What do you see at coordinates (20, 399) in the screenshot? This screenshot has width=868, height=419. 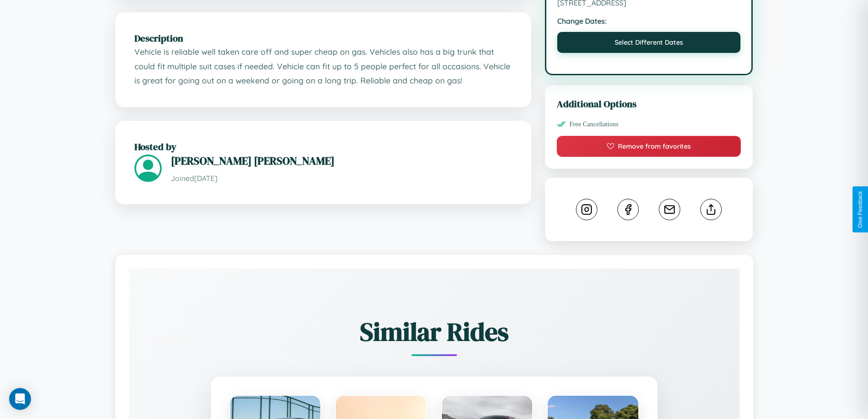 I see `div: Open Intercom Messenger` at bounding box center [20, 399].